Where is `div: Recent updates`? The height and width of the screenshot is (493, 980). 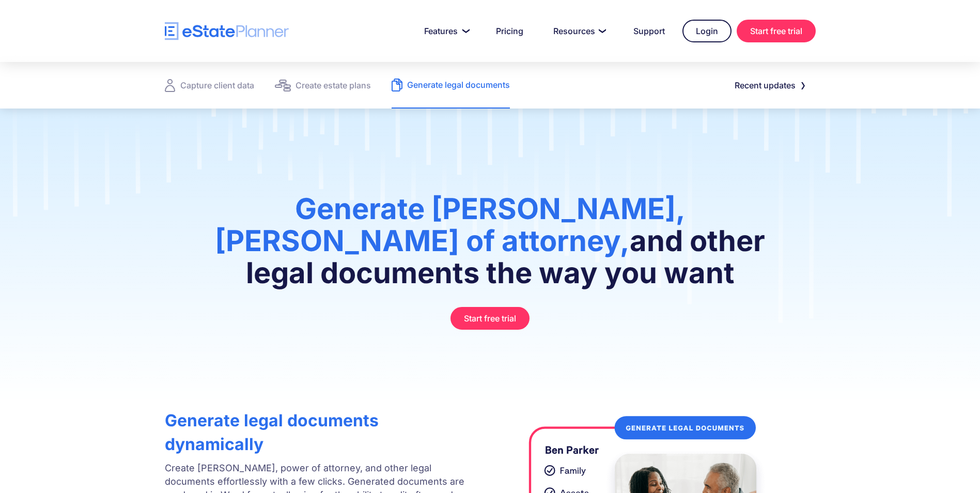 div: Recent updates is located at coordinates (765, 85).